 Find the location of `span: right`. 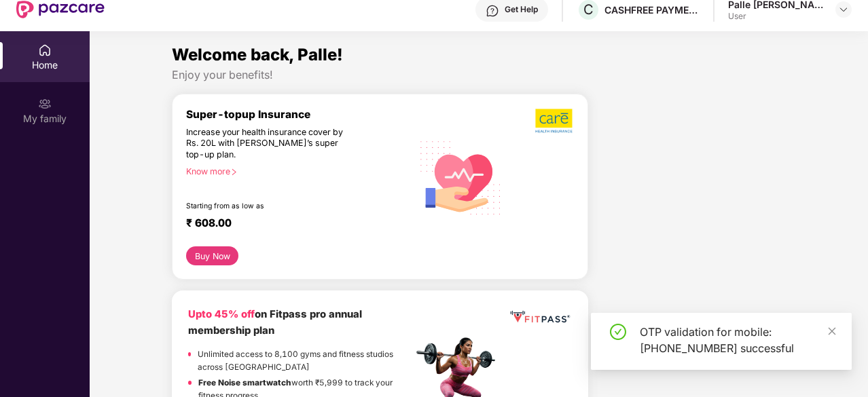

span: right is located at coordinates (233, 171).